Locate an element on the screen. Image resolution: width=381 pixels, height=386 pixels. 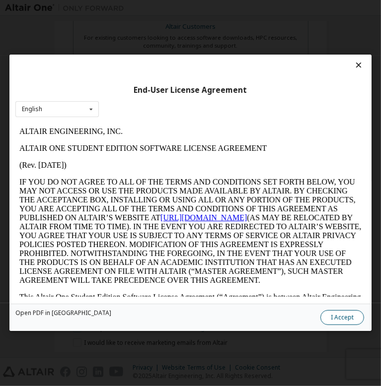
p: This Altair One Student Edition Software License Agreement (“Agreement”) is between Altair Engine... is located at coordinates (175, 197).